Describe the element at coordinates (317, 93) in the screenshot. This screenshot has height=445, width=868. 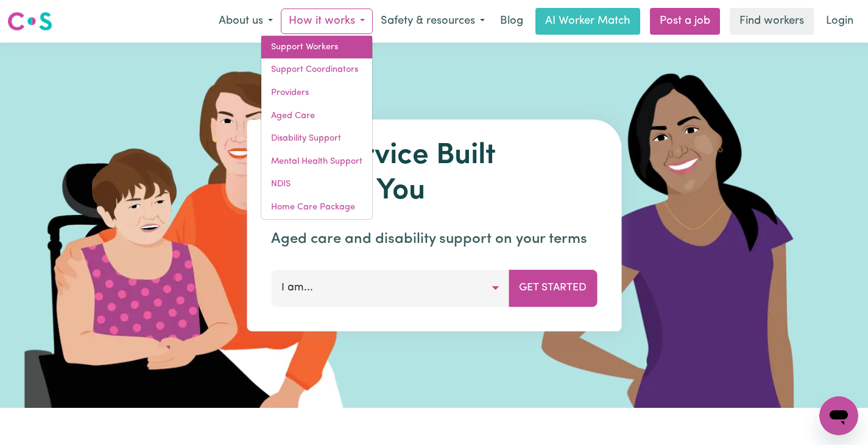
I see `a: Providers` at that location.